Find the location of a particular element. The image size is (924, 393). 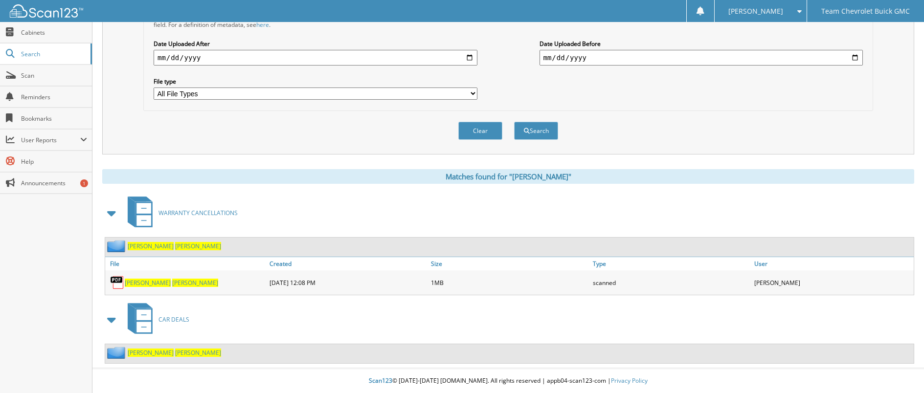

label: Date Uploaded Before is located at coordinates (701, 44).